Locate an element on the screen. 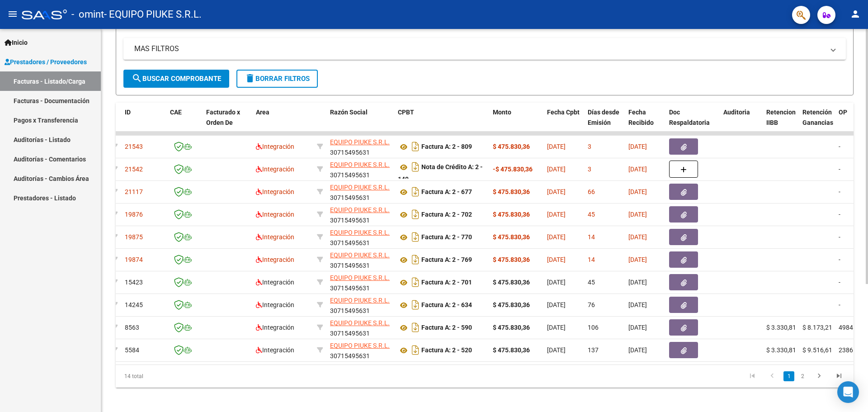 This screenshot has height=412, width=868. span: Buscar Comprobante is located at coordinates (176, 78).